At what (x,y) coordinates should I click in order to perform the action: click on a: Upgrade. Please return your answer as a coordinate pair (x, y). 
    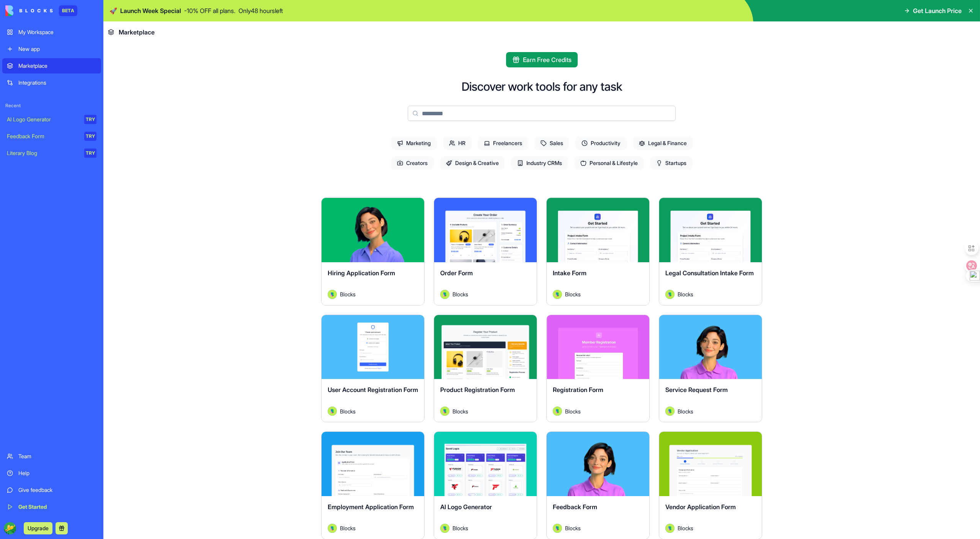
    Looking at the image, I should click on (38, 528).